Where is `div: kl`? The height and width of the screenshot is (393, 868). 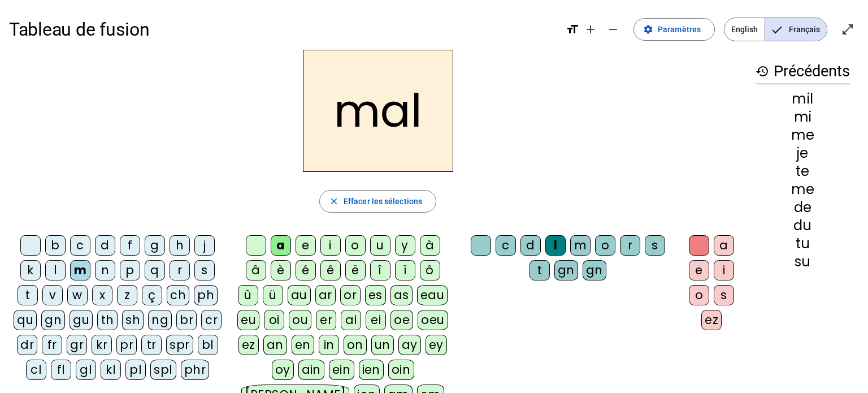 div: kl is located at coordinates (111, 369).